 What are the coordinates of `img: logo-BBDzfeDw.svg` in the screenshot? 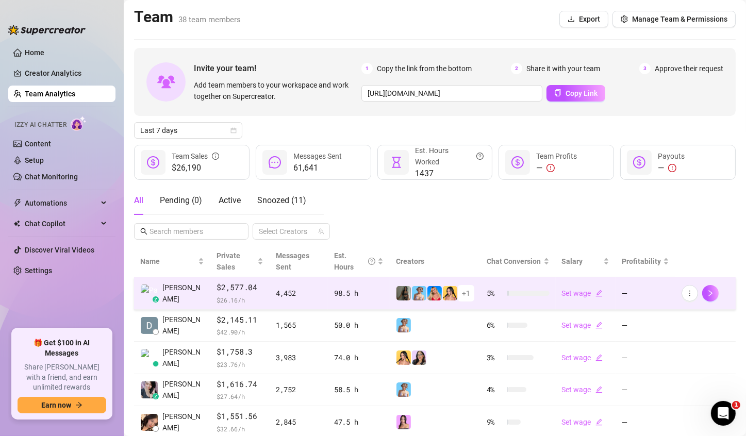 It's located at (47, 30).